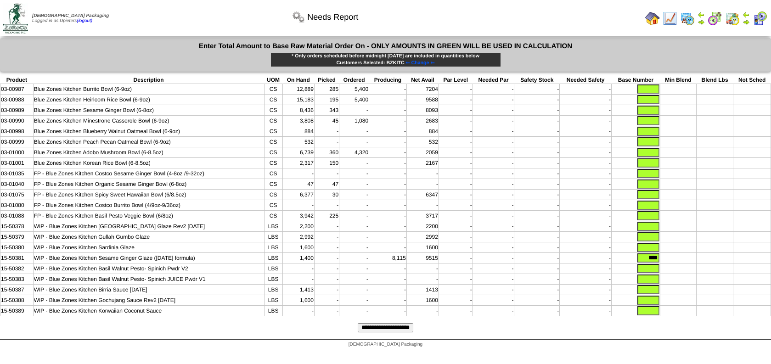 The height and width of the screenshot is (364, 771). What do you see at coordinates (653, 18) in the screenshot?
I see `img: home.gif` at bounding box center [653, 18].